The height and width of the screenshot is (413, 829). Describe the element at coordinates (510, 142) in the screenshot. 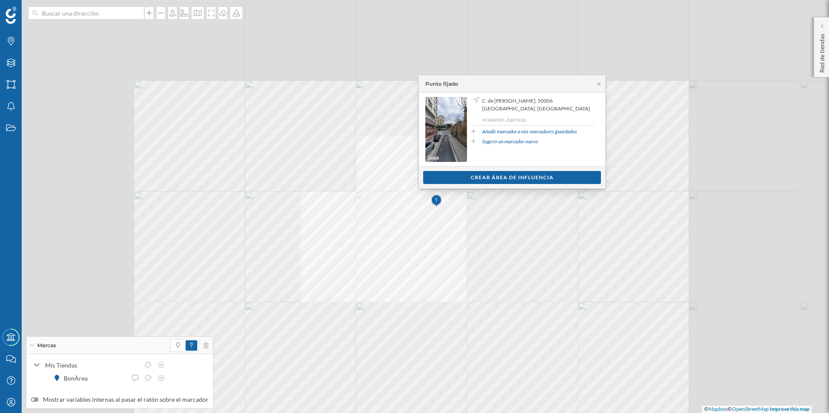

I see `a: Sugerir un marcador nuevo` at that location.